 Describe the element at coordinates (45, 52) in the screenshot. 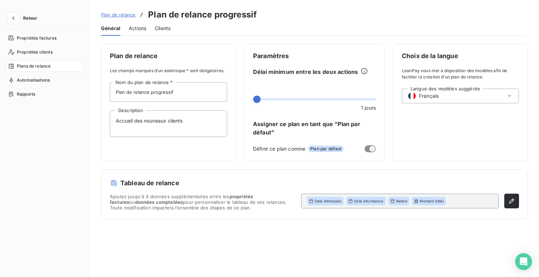

I see `a: Propriétés clients` at that location.